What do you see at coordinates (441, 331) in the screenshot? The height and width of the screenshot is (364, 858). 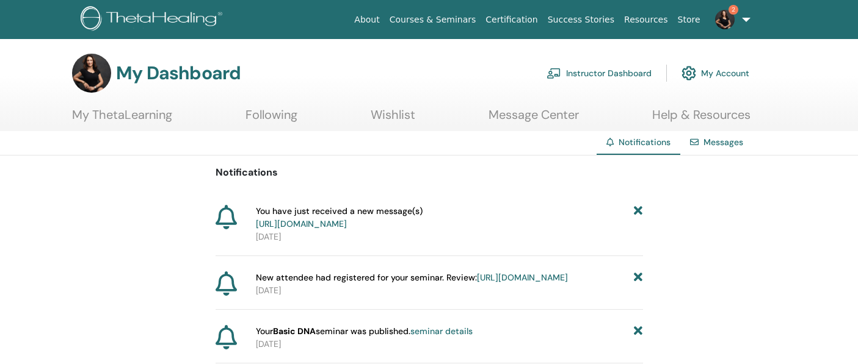 I see `a: seminar details` at bounding box center [441, 331].